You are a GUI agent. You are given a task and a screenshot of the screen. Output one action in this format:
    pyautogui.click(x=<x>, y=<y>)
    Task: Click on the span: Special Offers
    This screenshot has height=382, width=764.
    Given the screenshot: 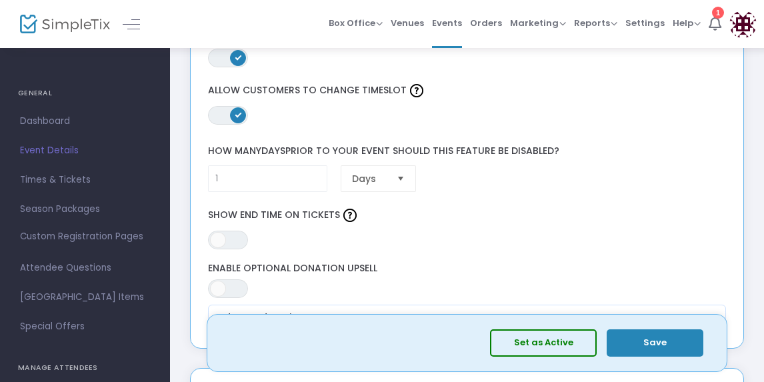 What is the action you would take?
    pyautogui.click(x=85, y=327)
    